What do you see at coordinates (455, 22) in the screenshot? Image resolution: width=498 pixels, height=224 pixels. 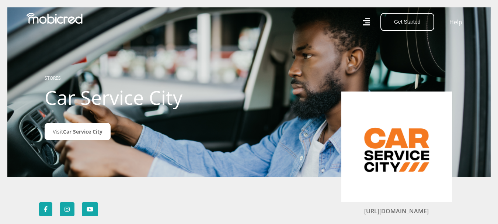 I see `a: Help` at bounding box center [455, 22].